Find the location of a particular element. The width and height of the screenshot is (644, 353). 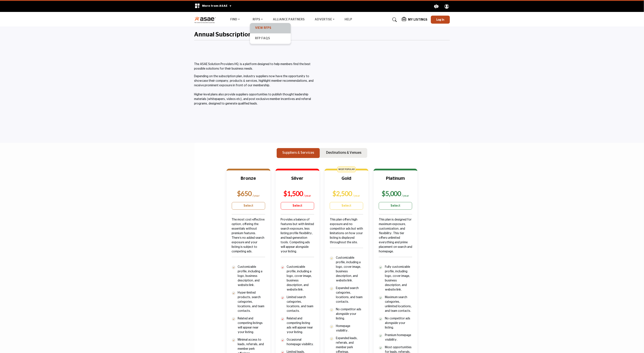

img: Site Logo is located at coordinates (206, 19).